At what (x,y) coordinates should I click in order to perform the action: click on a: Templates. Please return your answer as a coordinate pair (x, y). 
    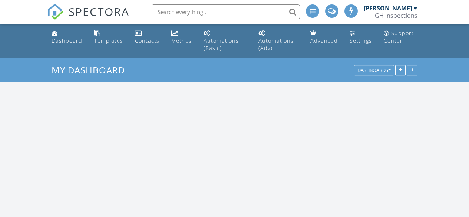
    Looking at the image, I should click on (109, 37).